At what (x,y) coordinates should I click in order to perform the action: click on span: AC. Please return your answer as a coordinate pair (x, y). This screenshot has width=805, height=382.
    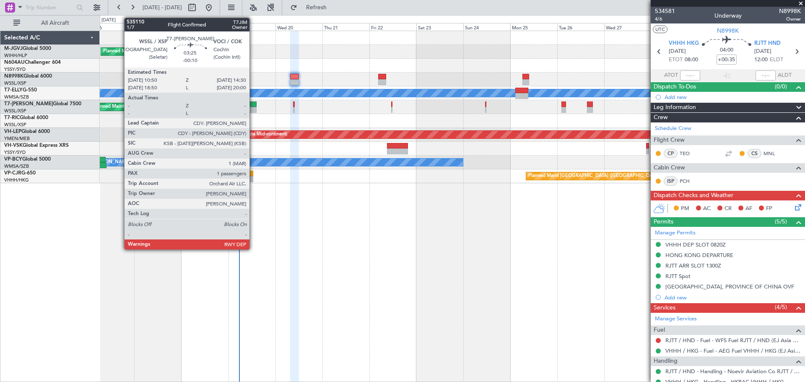
    Looking at the image, I should click on (707, 209).